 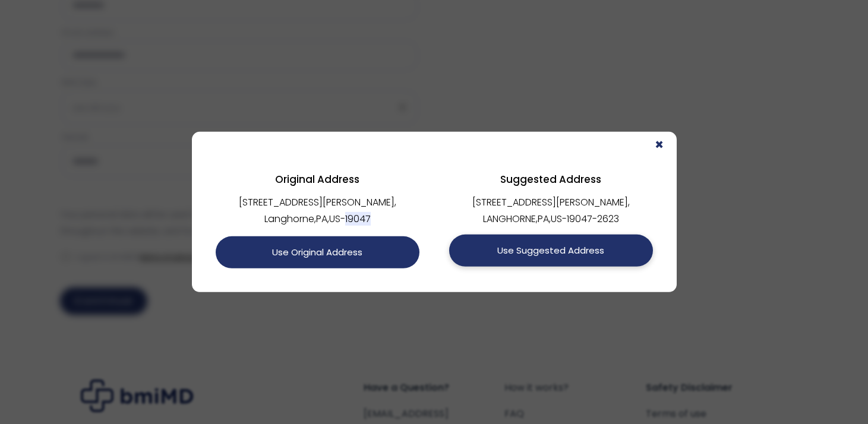 I want to click on bold: Suggested Address, so click(x=551, y=179).